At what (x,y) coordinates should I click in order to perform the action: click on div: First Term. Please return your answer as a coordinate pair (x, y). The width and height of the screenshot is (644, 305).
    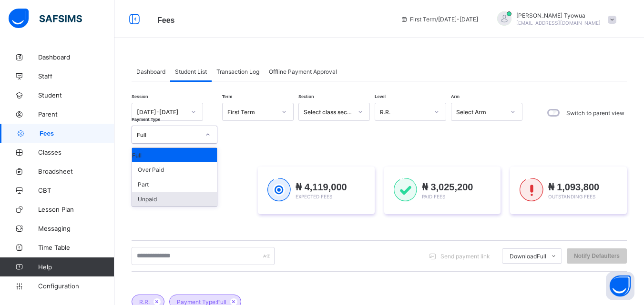
    Looking at the image, I should click on (251, 112).